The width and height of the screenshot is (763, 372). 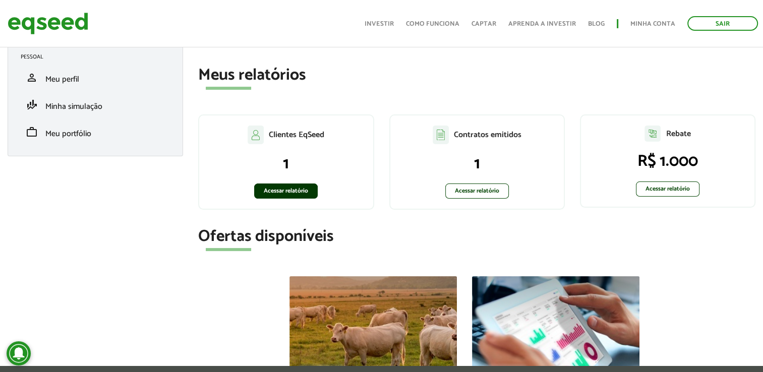 I want to click on li: Minha simulação, so click(x=95, y=105).